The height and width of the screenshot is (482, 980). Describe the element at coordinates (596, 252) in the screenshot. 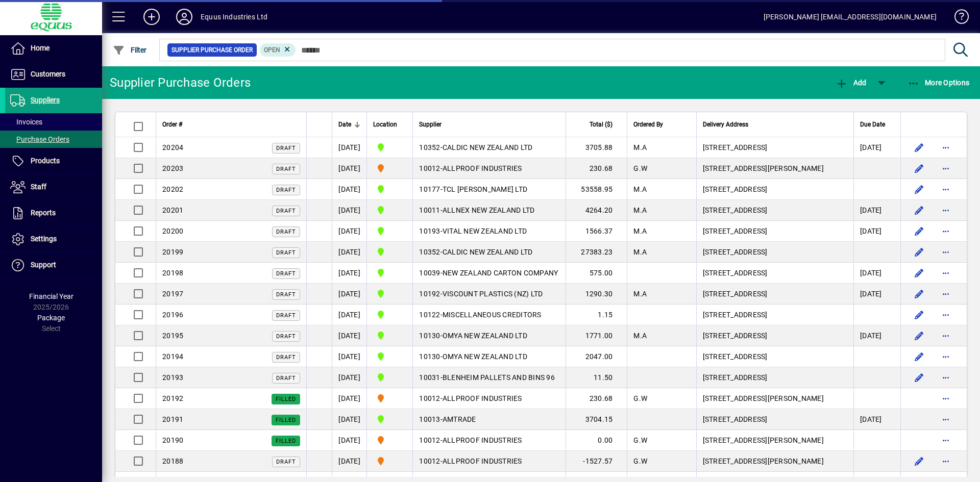

I see `td: 27383.23` at that location.